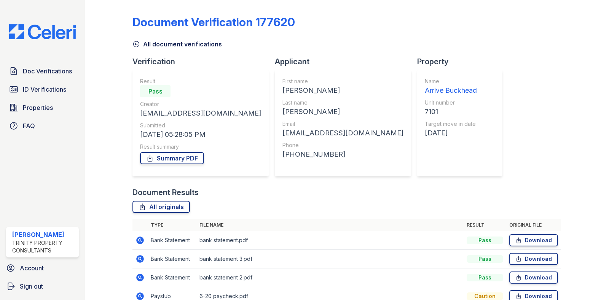 The width and height of the screenshot is (609, 300). Describe the element at coordinates (485, 225) in the screenshot. I see `th: Result` at that location.